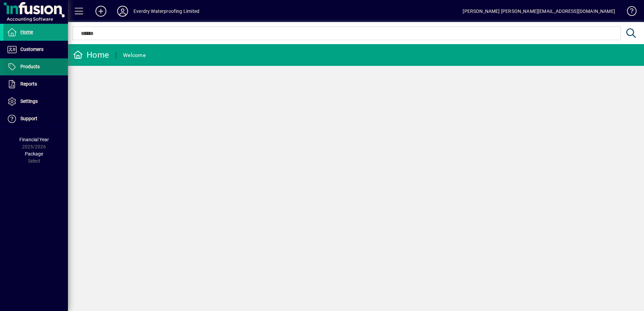 This screenshot has height=311, width=644. Describe the element at coordinates (91, 55) in the screenshot. I see `div: Home` at that location.